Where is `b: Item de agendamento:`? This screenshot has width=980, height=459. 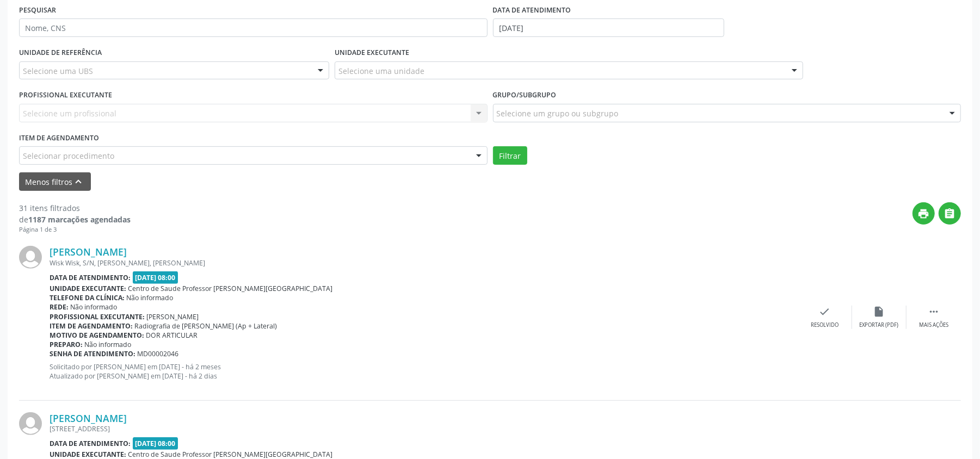
b: Item de agendamento: is located at coordinates (91, 326).